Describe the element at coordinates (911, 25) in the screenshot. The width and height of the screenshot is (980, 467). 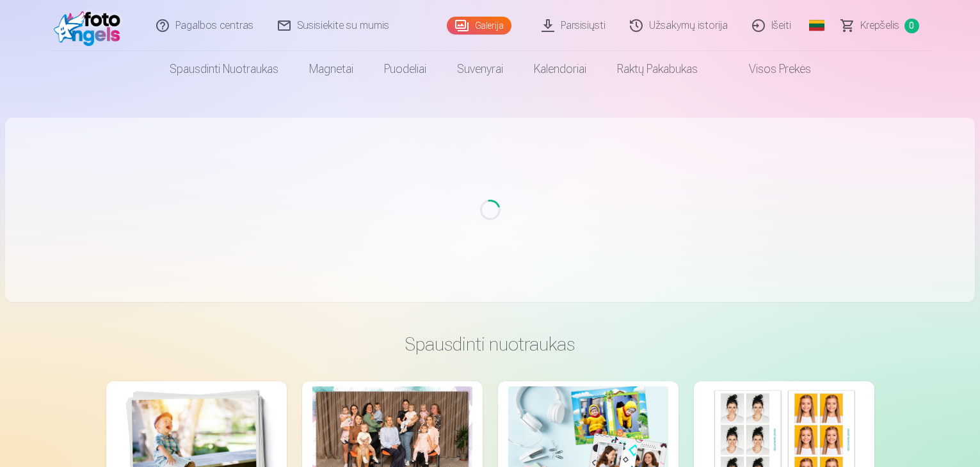
I see `span: 0` at that location.